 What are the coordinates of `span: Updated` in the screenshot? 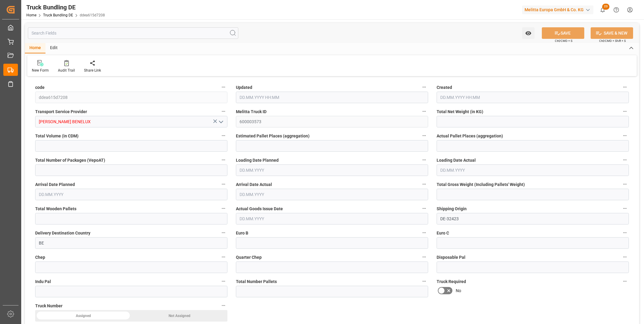 It's located at (244, 87).